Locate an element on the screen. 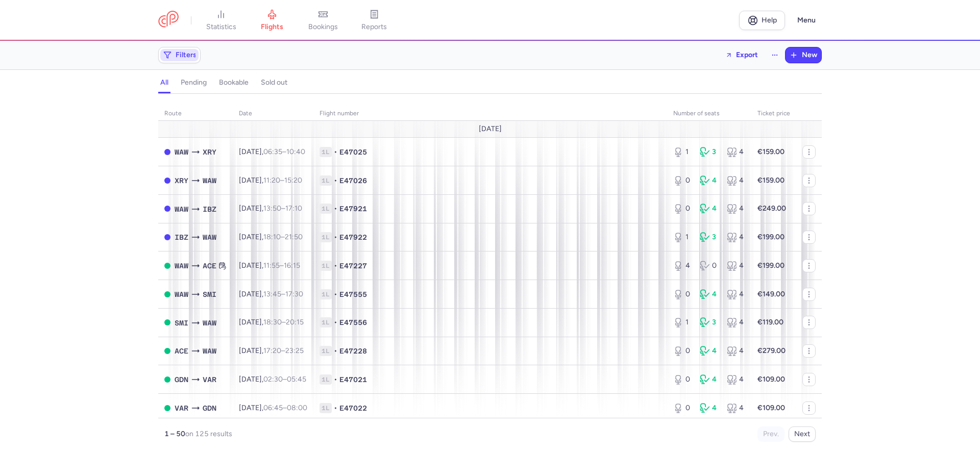  time: 17:20 is located at coordinates (272, 351).